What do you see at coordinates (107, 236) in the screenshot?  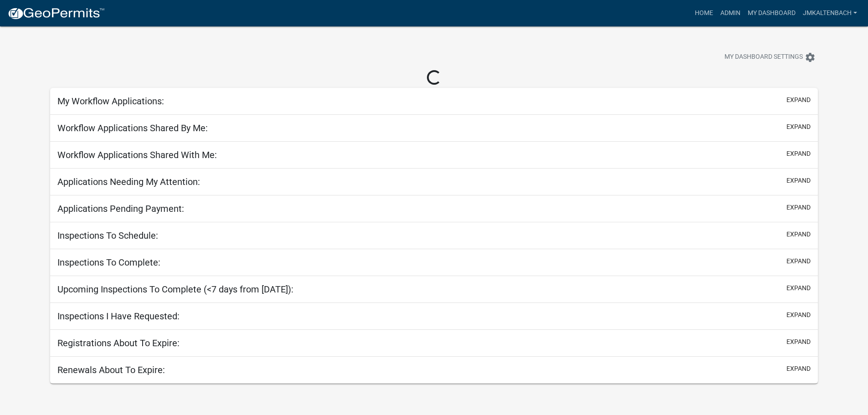 I see `h5: Inspections To Schedule:` at bounding box center [107, 236].